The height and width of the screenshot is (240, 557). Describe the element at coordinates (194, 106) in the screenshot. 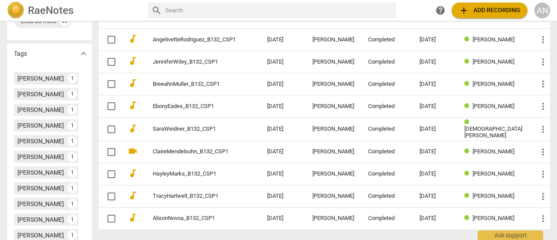

I see `a: EbonyEades_B132_CSP1` at that location.